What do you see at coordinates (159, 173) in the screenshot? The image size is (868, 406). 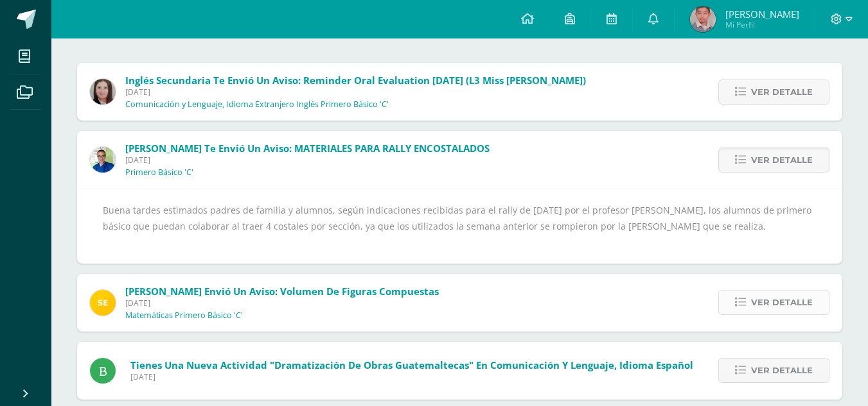 I see `p: Primero Básico 'C'` at bounding box center [159, 173].